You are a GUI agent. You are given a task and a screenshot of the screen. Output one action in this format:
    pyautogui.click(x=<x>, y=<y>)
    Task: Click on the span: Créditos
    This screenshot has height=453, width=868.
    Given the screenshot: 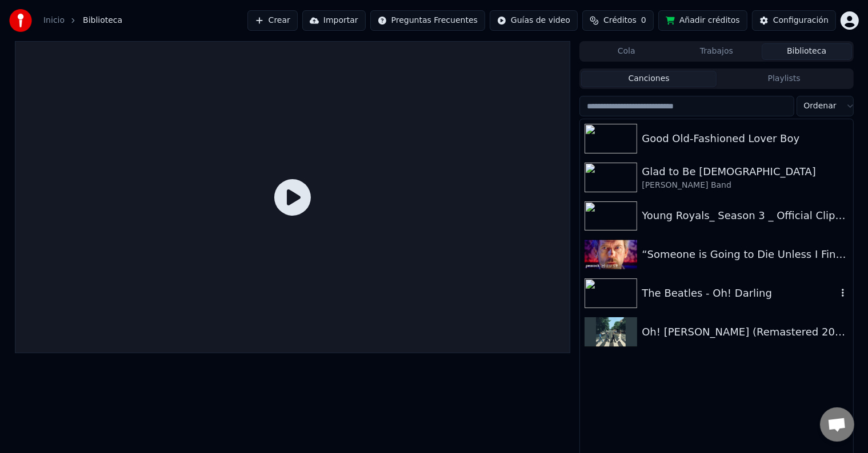 What is the action you would take?
    pyautogui.click(x=620, y=21)
    